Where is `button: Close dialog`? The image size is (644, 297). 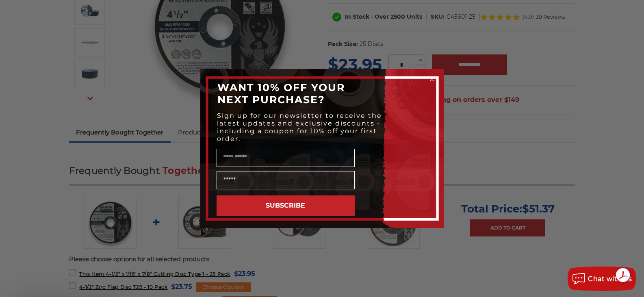
button: Close dialog is located at coordinates (432, 79).